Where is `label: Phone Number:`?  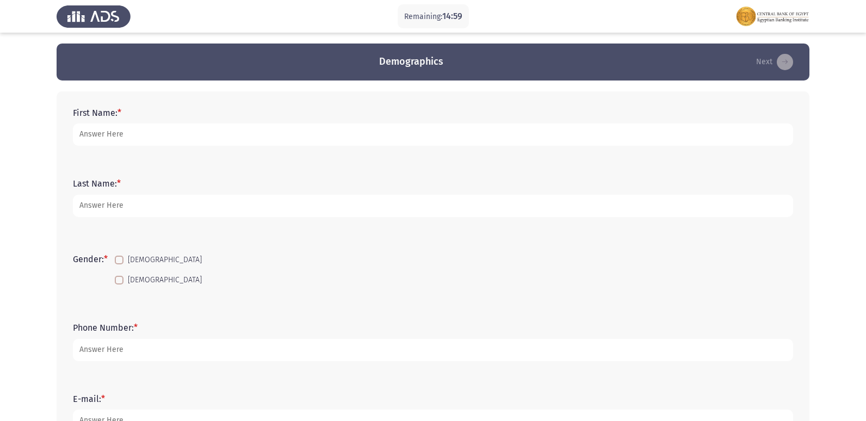
label: Phone Number: is located at coordinates (105, 328).